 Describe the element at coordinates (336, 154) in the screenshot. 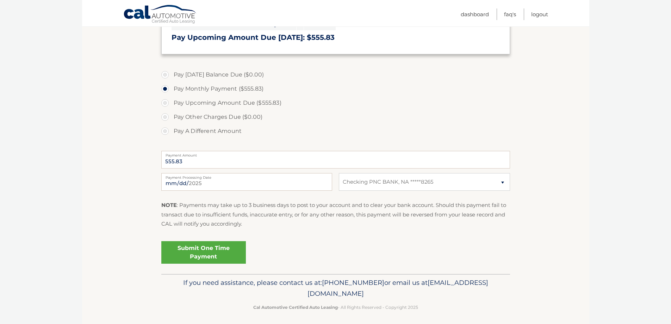

I see `label: Payment Amount` at that location.